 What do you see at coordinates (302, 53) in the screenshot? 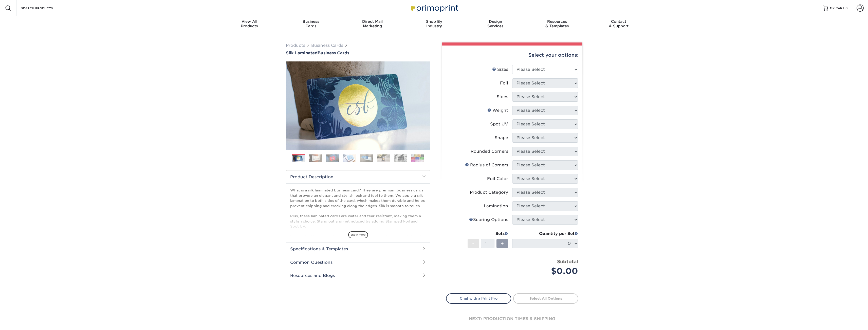
I see `span: Silk Laminated` at bounding box center [302, 53].